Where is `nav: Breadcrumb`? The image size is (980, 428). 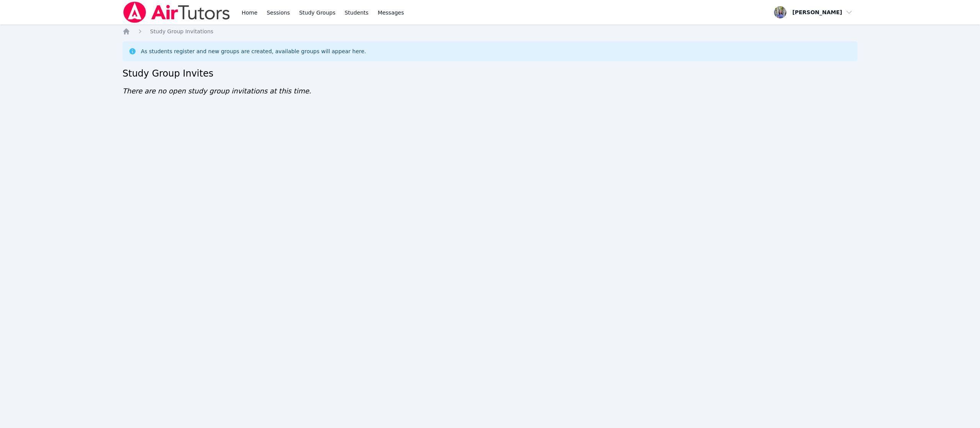
nav: Breadcrumb is located at coordinates (490, 32).